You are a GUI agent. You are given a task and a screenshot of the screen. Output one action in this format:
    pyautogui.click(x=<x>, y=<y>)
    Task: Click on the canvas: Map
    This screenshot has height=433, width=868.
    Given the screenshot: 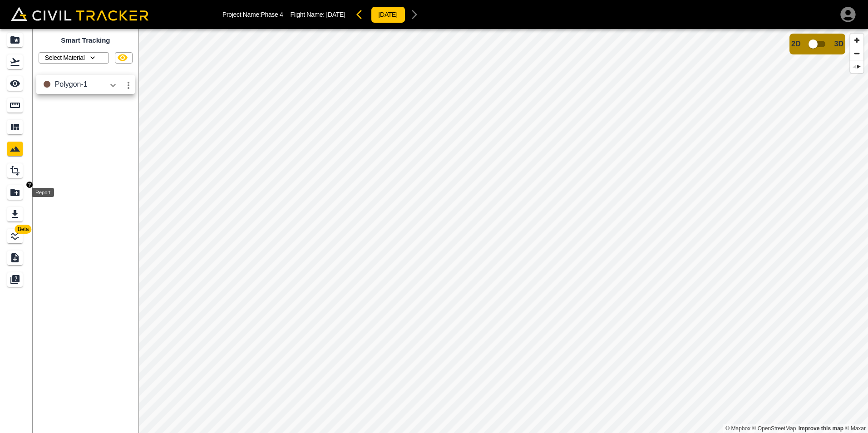 What is the action you would take?
    pyautogui.click(x=503, y=231)
    